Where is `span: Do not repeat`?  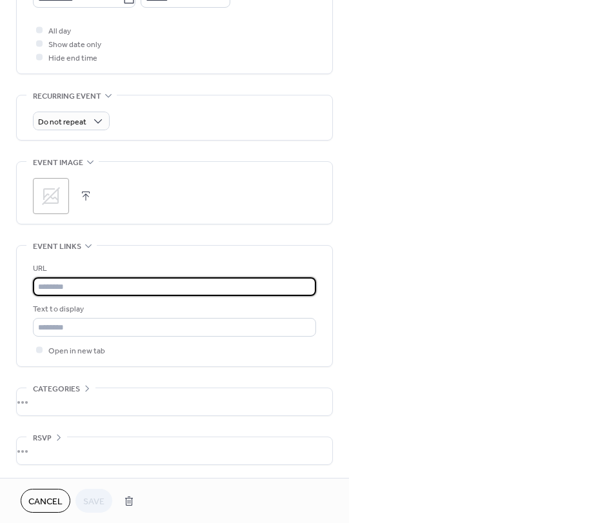 span: Do not repeat is located at coordinates (62, 122).